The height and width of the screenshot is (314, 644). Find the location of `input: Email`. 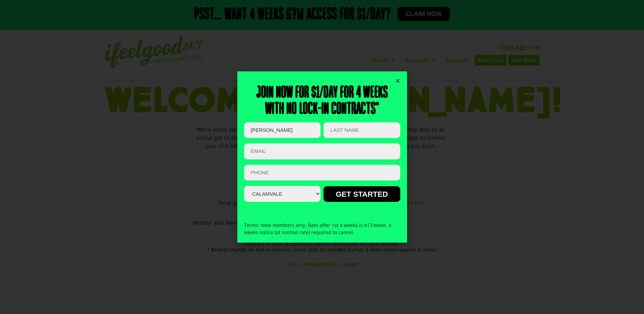

input: Email is located at coordinates (322, 152).